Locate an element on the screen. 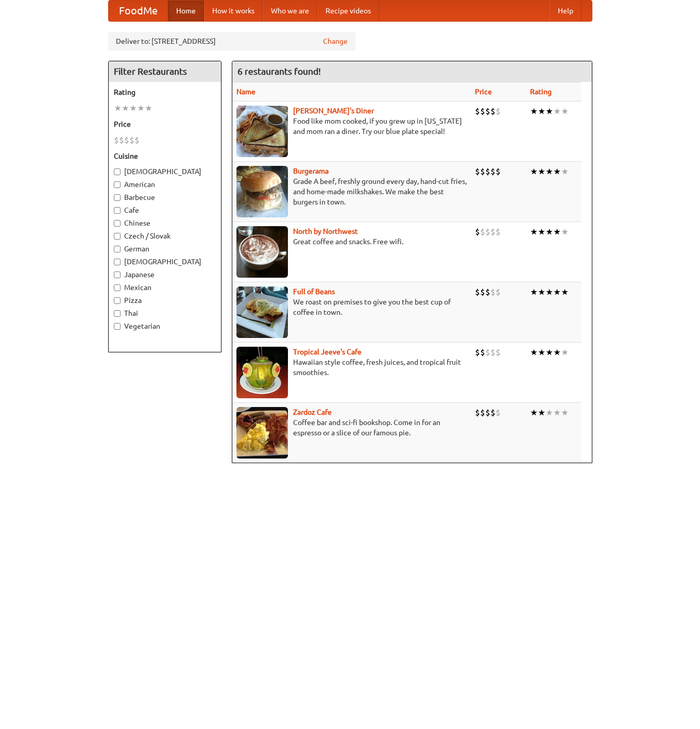  h5: Cuisine is located at coordinates (165, 156).